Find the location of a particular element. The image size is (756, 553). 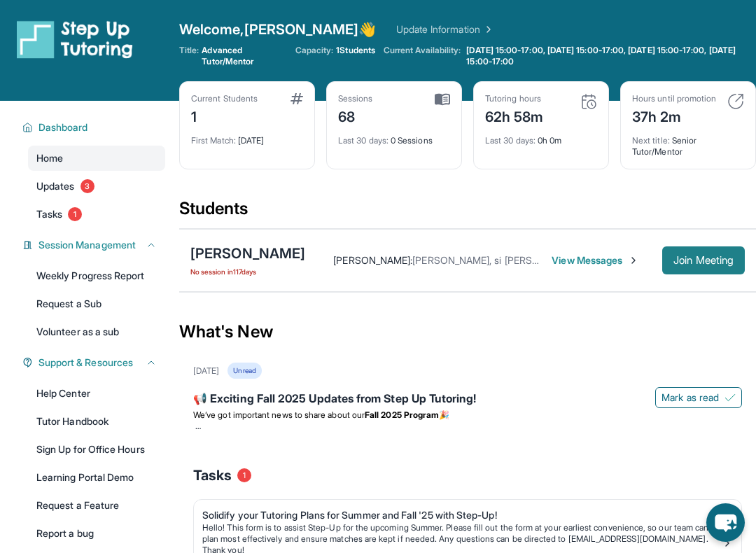

span: View Messages is located at coordinates (593, 261).